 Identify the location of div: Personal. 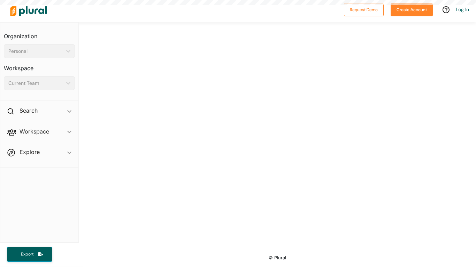
(36, 51).